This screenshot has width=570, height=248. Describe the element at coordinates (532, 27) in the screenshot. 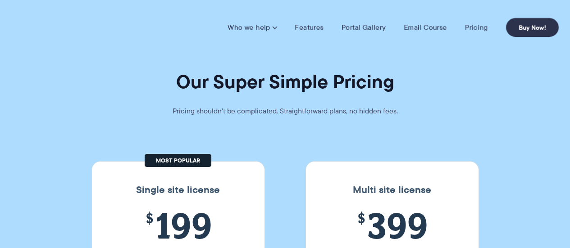

I see `a: Buy Now!` at that location.